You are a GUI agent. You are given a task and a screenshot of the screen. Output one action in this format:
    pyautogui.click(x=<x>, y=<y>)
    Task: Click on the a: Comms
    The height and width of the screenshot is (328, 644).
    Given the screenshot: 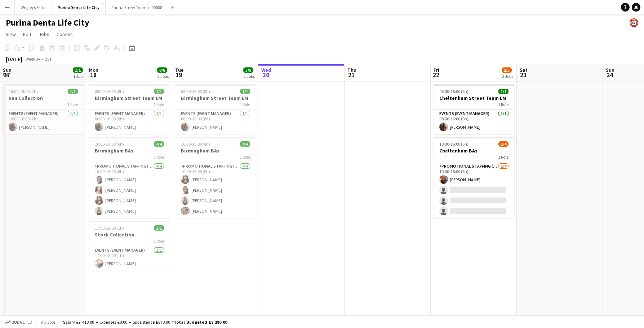 What is the action you would take?
    pyautogui.click(x=65, y=34)
    